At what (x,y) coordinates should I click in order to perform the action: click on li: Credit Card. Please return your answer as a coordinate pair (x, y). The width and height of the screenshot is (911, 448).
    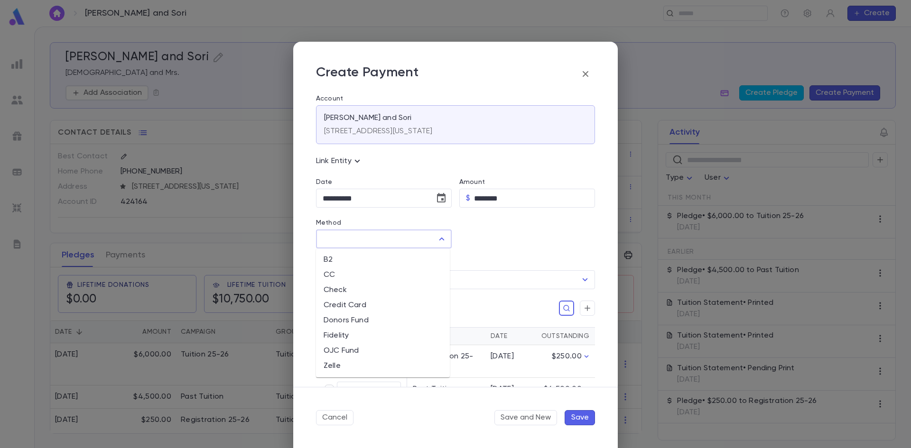
    Looking at the image, I should click on (383, 306).